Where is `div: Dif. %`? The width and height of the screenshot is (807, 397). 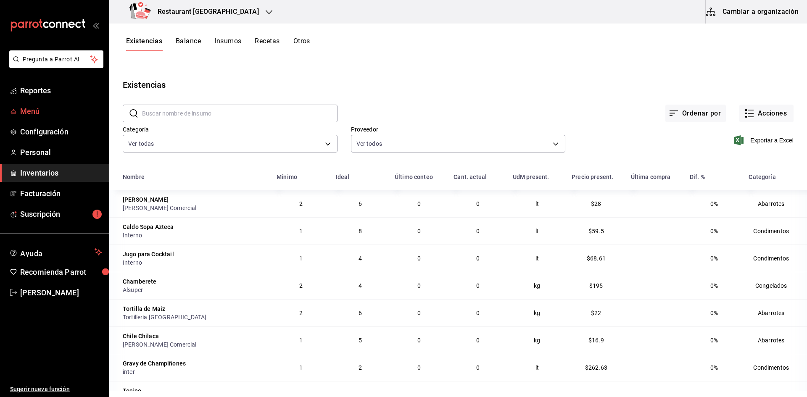
div: Dif. % is located at coordinates (697, 177).